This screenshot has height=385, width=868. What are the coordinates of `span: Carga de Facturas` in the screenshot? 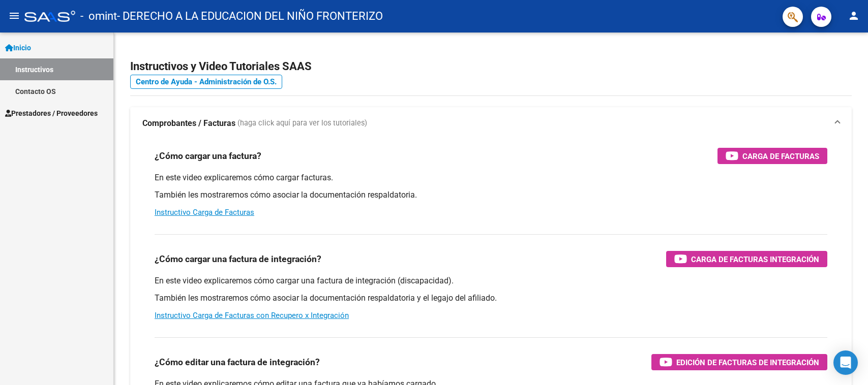 It's located at (781, 156).